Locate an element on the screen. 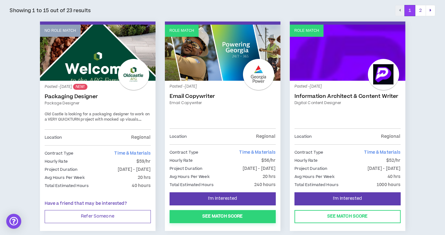  p: 1000 hours is located at coordinates (389, 185).